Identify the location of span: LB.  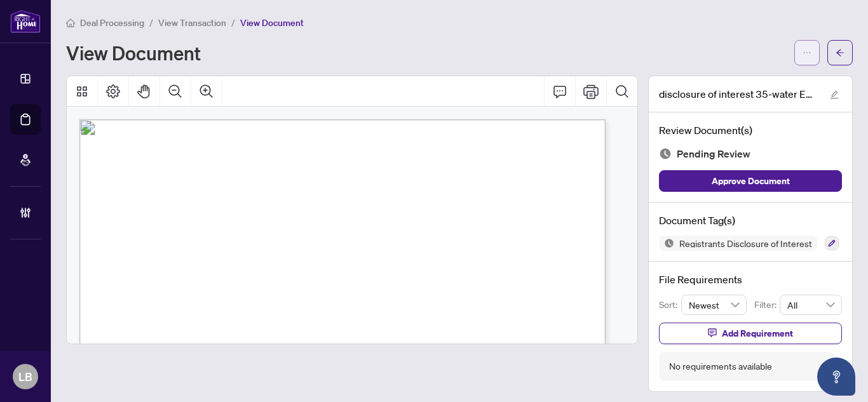
(26, 376).